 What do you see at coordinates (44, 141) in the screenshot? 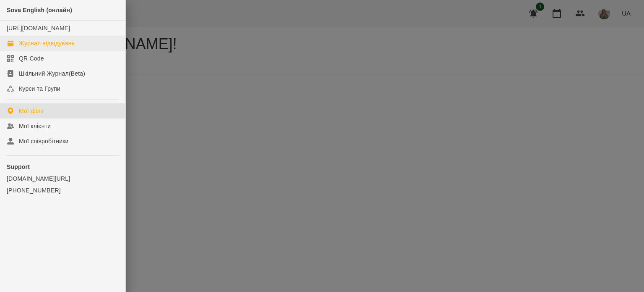
I see `div: Мої співробітники` at bounding box center [44, 141].